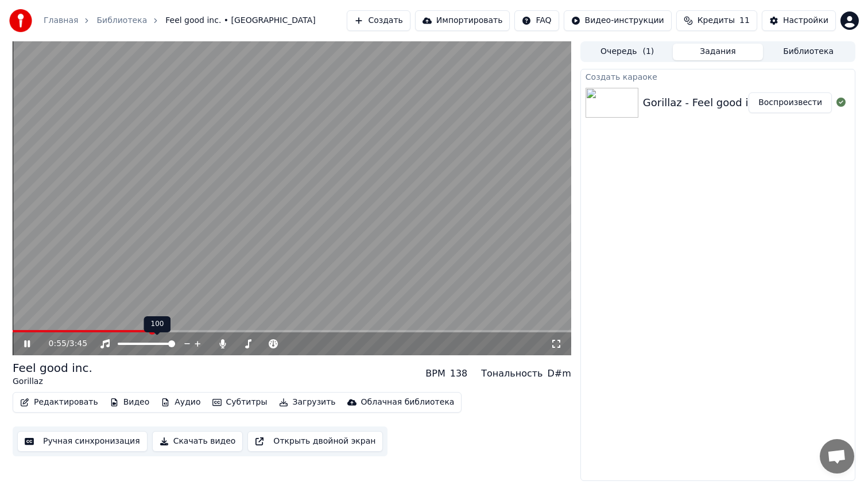 The image size is (868, 485). Describe the element at coordinates (52, 368) in the screenshot. I see `div: Feel good inc.` at that location.